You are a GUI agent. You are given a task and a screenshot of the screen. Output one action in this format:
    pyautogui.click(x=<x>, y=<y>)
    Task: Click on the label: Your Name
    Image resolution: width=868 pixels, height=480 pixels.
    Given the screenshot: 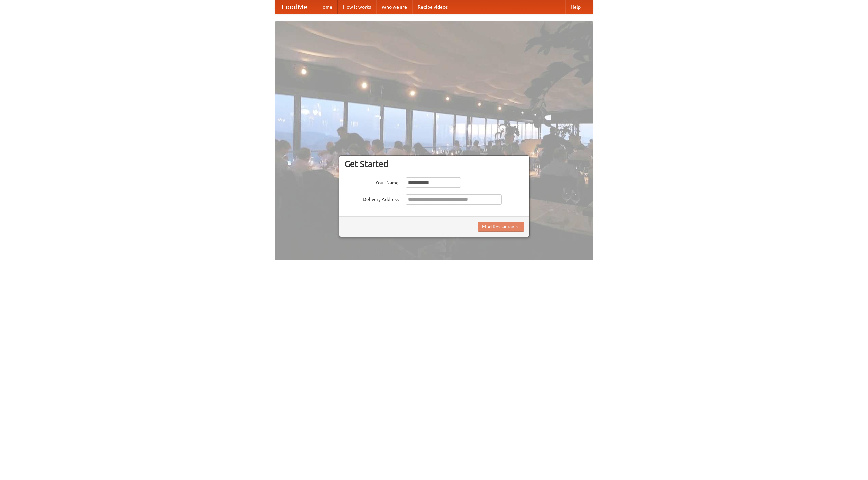 What is the action you would take?
    pyautogui.click(x=372, y=182)
    